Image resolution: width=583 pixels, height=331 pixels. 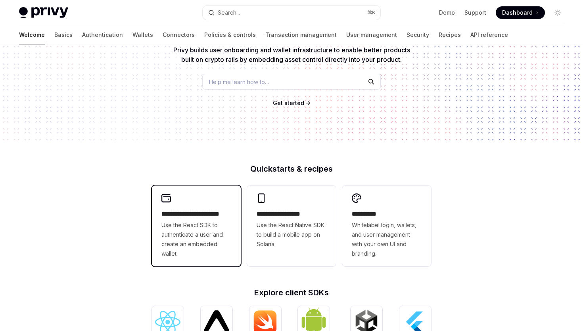 I want to click on span: Use the React Native SDK to build a mobile app on Solana., so click(x=292, y=235).